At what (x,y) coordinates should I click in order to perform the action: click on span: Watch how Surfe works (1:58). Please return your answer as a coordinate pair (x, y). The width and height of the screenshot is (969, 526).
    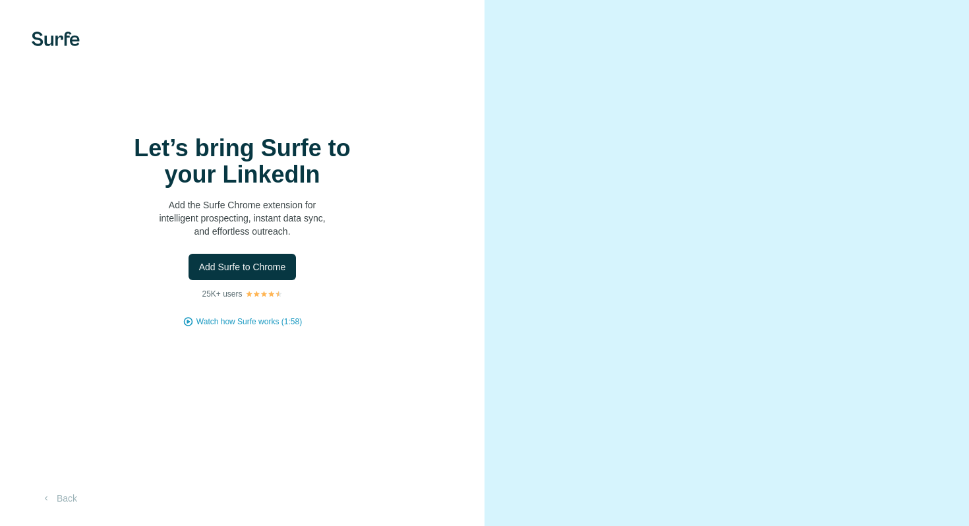
    Looking at the image, I should click on (249, 322).